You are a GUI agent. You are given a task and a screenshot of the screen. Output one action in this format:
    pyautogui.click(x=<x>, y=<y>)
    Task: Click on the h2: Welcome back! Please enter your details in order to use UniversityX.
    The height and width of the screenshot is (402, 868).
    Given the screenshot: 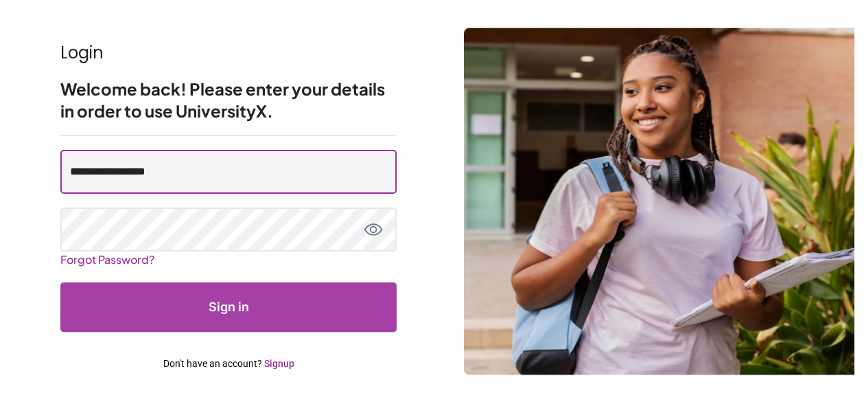 What is the action you would take?
    pyautogui.click(x=228, y=100)
    